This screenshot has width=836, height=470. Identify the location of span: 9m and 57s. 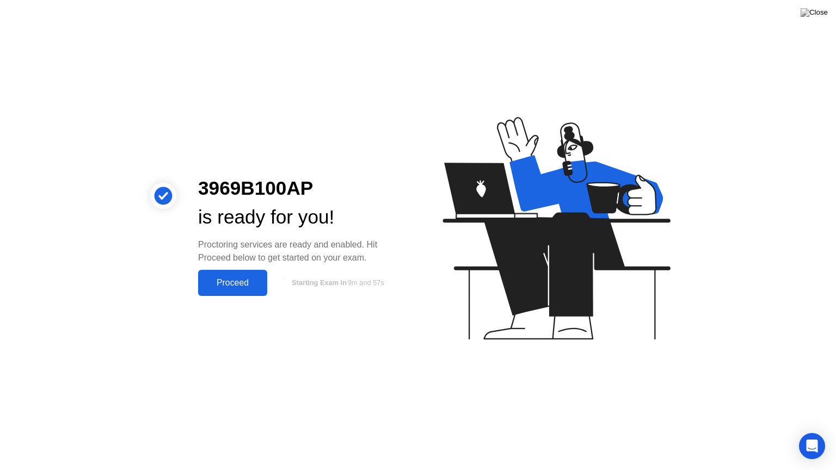
(366, 282).